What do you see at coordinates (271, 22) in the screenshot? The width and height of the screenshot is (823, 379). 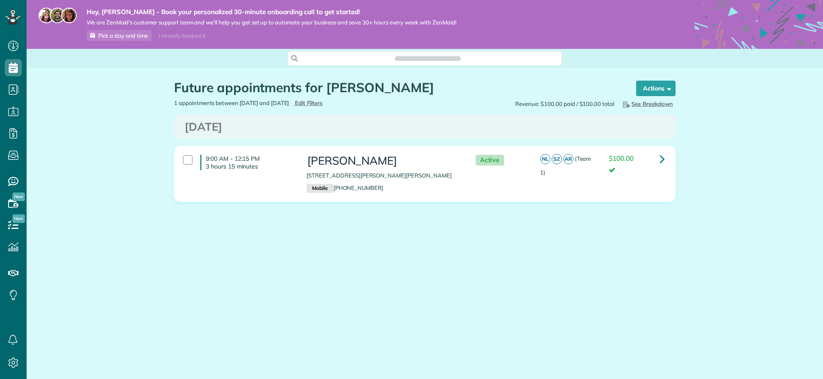 I see `span: We are ZenMaid’s customer support team and we’ll help you get set up to automate your business an...` at bounding box center [271, 22].